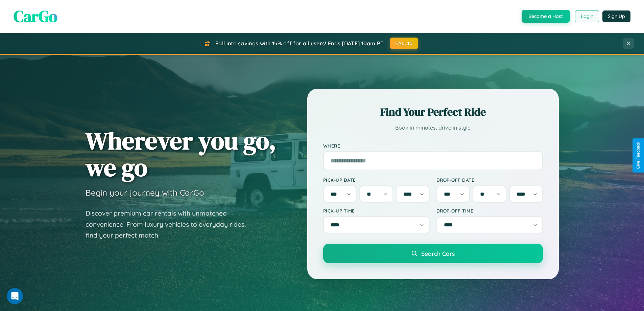 This screenshot has height=311, width=644. I want to click on label: Pick-up Date, so click(377, 180).